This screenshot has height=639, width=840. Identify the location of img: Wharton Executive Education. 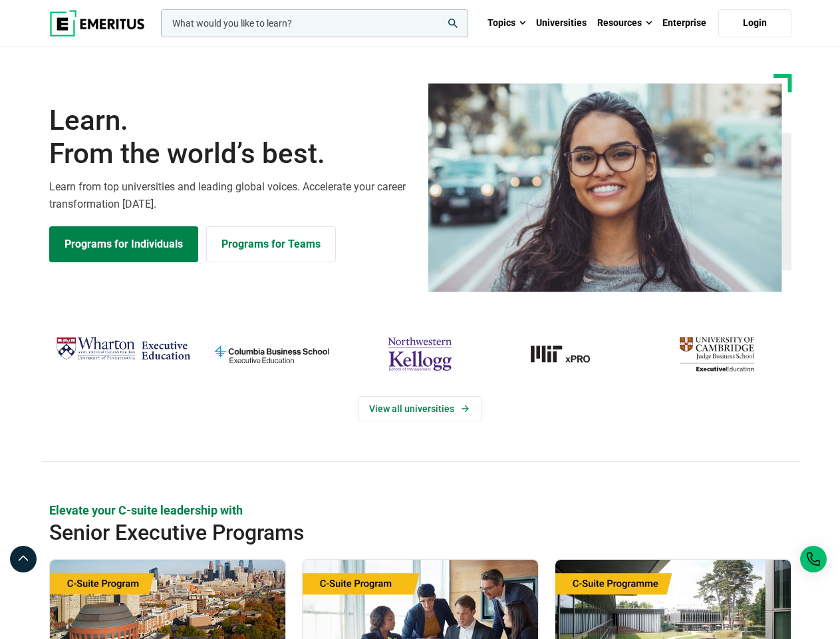
(123, 349).